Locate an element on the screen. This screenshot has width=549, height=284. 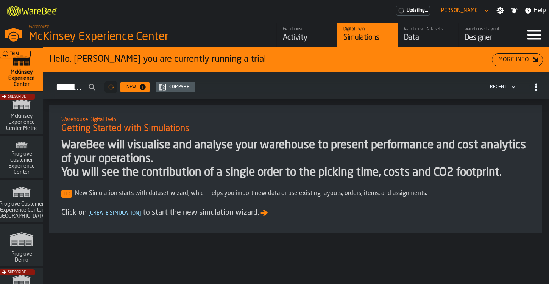
a: link-to-/wh/i/b725f59e-a7b8-4257-9acf-85a504d5909c/simulations is located at coordinates (22, 202).